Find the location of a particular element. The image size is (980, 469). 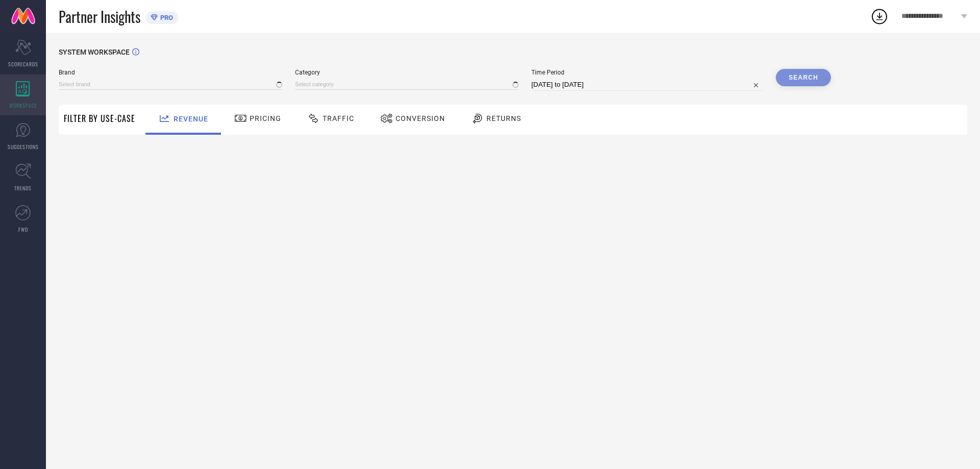

span: SUGGESTIONS is located at coordinates (23, 146).